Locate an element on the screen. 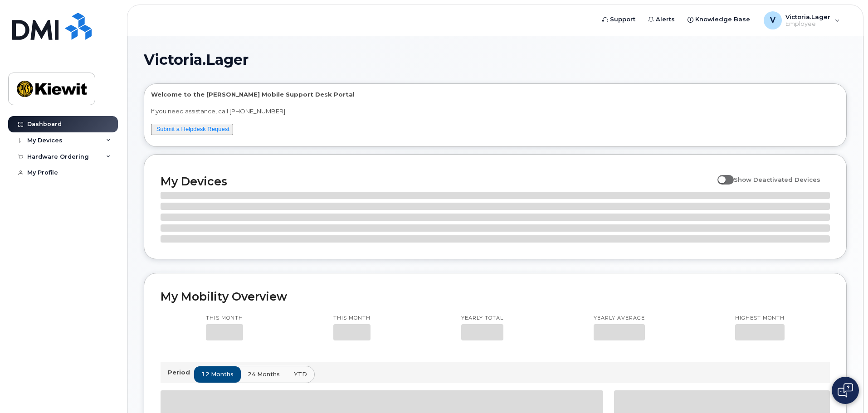 The height and width of the screenshot is (413, 868). span: Show Deactivated Devices is located at coordinates (777, 180).